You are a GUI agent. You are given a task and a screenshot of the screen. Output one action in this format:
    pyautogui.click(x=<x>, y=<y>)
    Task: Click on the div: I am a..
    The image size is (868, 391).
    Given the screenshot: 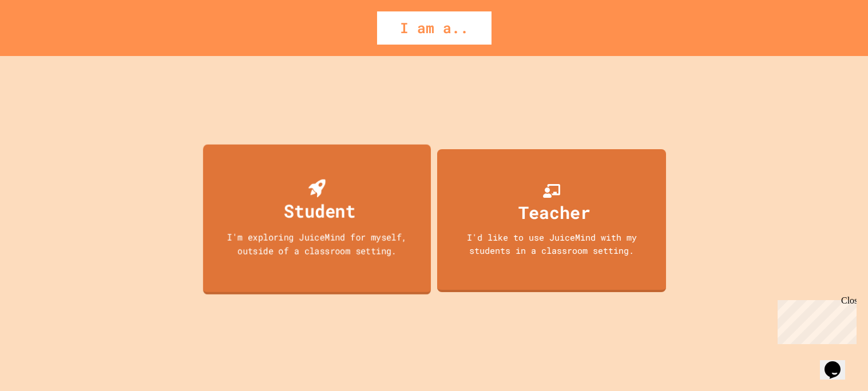 What is the action you would take?
    pyautogui.click(x=434, y=28)
    